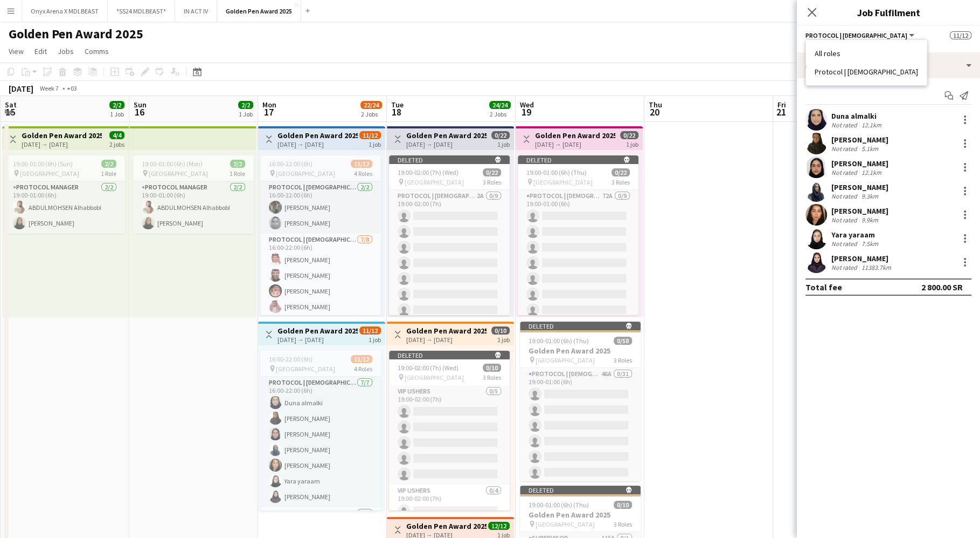 The image size is (980, 538). Describe the element at coordinates (870, 195) in the screenshot. I see `div: 9.3km` at that location.